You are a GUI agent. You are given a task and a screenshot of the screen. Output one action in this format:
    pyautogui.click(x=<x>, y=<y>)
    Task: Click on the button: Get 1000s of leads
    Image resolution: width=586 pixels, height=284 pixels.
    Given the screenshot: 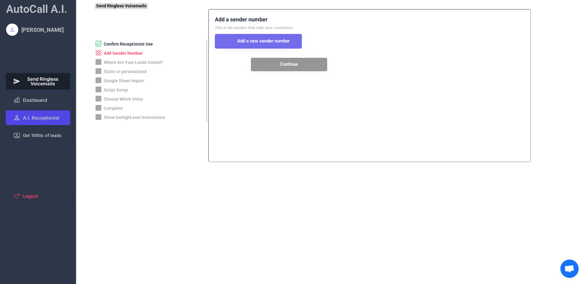 What is the action you would take?
    pyautogui.click(x=38, y=135)
    